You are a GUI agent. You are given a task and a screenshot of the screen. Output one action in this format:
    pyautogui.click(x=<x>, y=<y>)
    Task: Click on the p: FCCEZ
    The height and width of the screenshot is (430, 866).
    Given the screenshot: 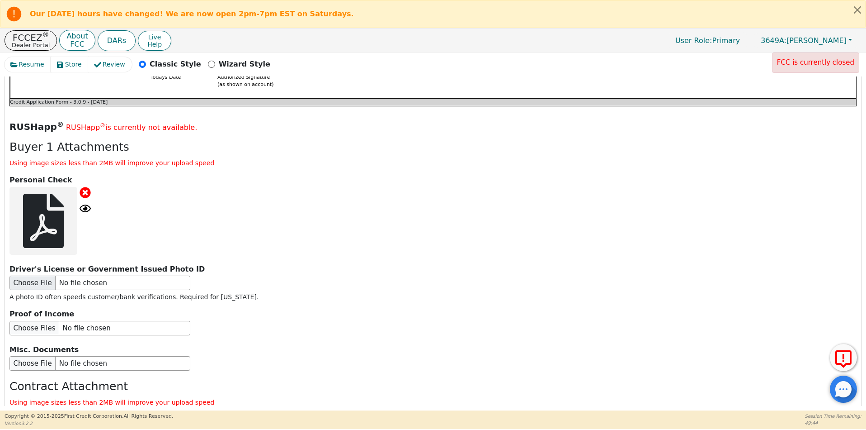 What is the action you would take?
    pyautogui.click(x=31, y=38)
    